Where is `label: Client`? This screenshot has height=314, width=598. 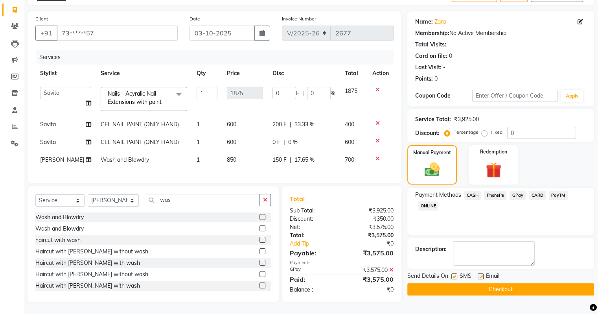 label: Client is located at coordinates (42, 19).